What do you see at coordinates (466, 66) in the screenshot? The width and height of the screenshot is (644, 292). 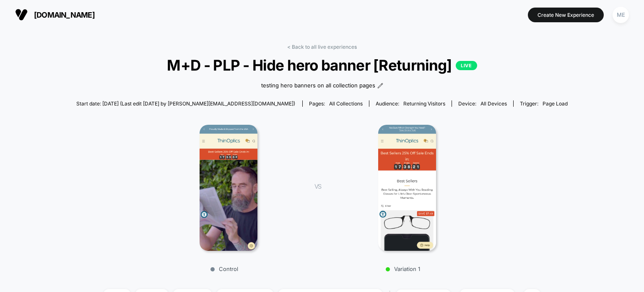 I see `p: LIVE` at bounding box center [466, 66].